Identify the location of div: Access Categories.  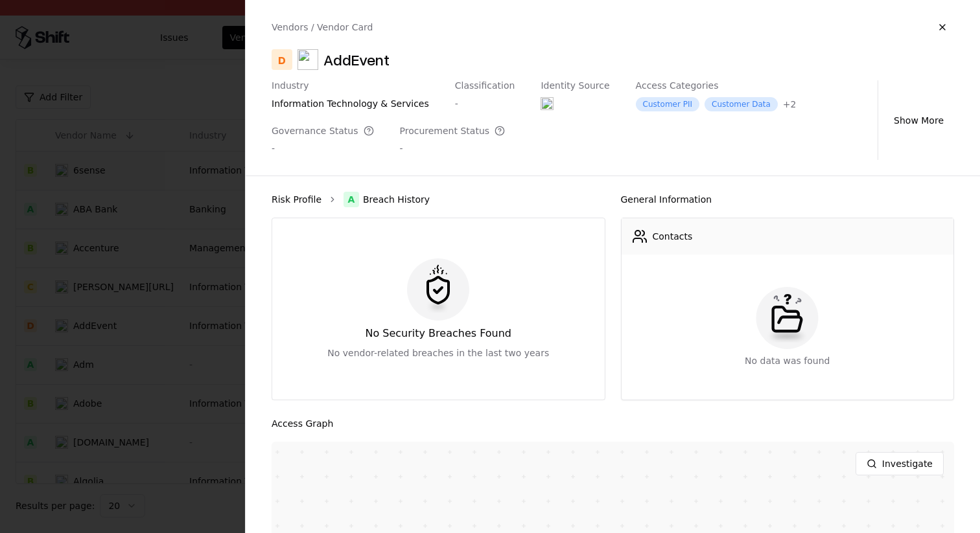
(717, 86).